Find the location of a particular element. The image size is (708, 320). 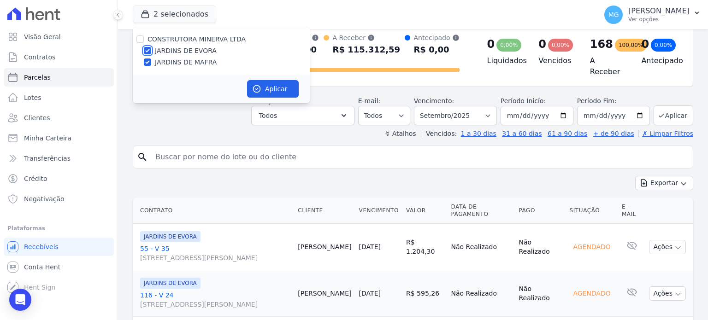

div: R$ 115.312,59 is located at coordinates (366, 50).